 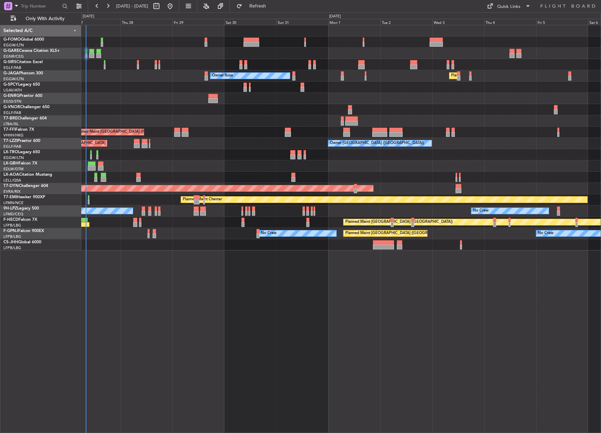 What do you see at coordinates (40, 6) in the screenshot?
I see `input: Trip Number` at bounding box center [40, 6].